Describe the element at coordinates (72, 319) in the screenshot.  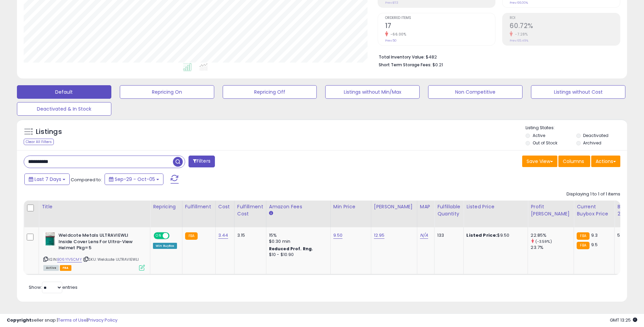
I see `a: Terms of Use` at that location.